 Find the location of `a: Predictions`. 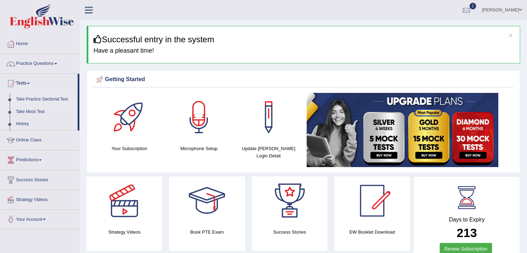

a: Predictions is located at coordinates (40, 159).